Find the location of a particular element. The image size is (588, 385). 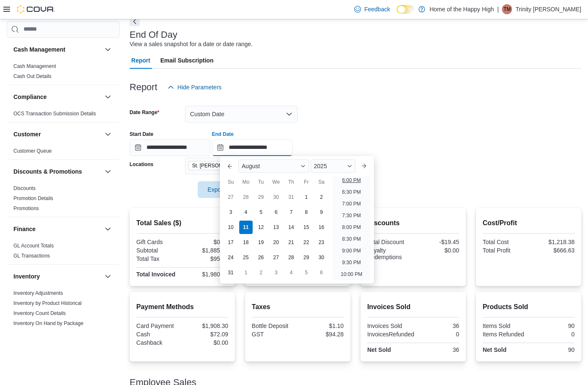

div: day-14 is located at coordinates (291, 227).